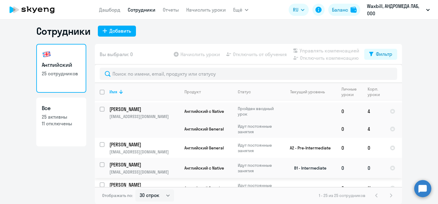  Describe the element at coordinates (296, 10) in the screenshot. I see `span: RU` at that location.